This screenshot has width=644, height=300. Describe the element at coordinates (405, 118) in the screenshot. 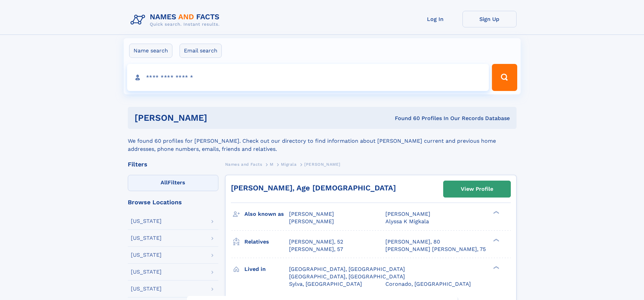

I see `div: Found 60 Profiles In Our Records Database` at that location.